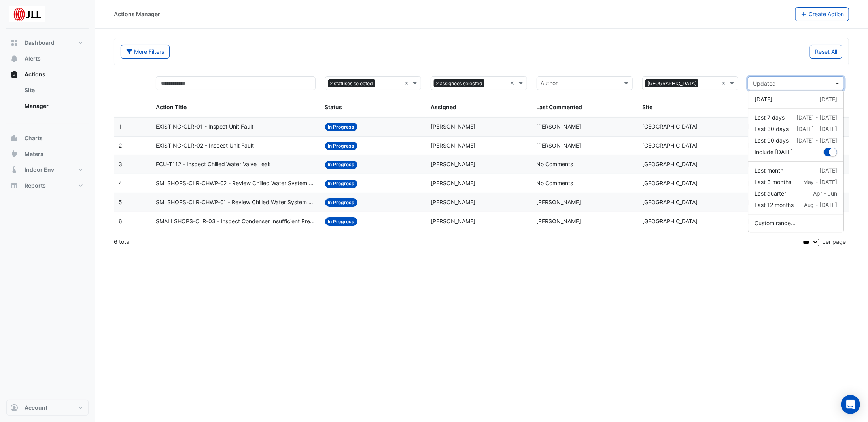  Describe the element at coordinates (36, 408) in the screenshot. I see `span: Account` at that location.